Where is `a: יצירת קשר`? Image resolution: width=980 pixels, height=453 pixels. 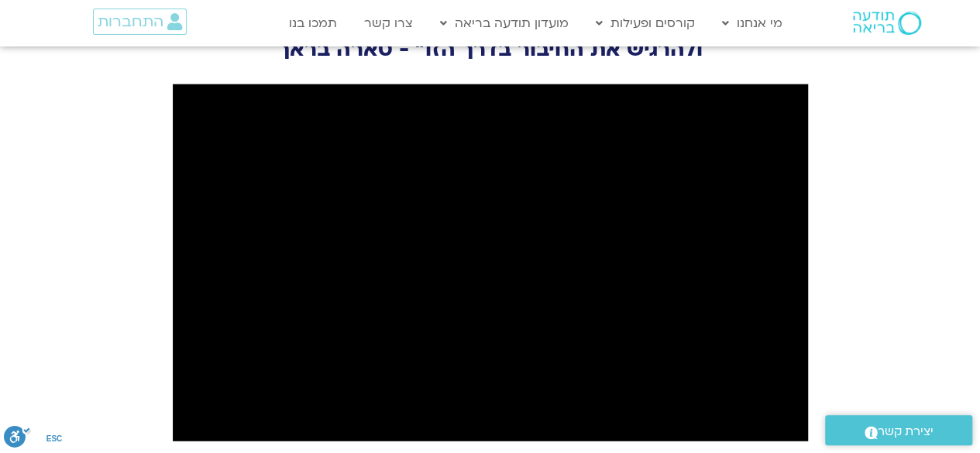 a: יצירת קשר is located at coordinates (899, 430).